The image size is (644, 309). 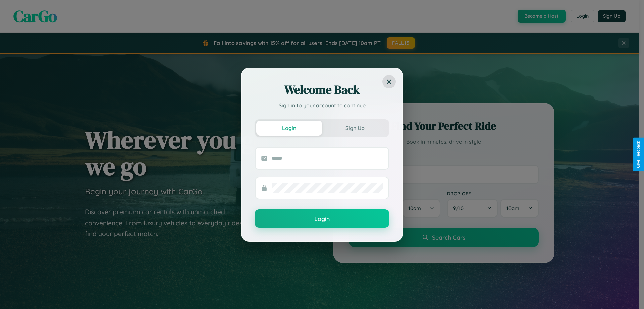 I want to click on button: Sign Up, so click(x=355, y=128).